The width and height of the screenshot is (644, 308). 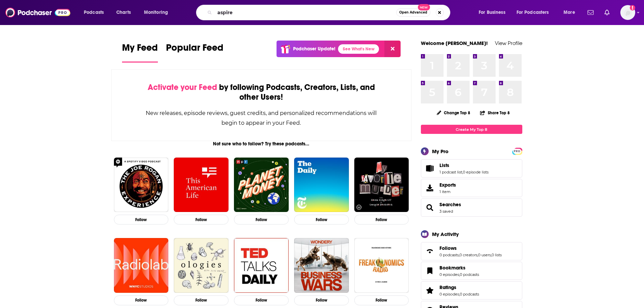 What do you see at coordinates (140, 52) in the screenshot?
I see `a: My Feed` at bounding box center [140, 52].